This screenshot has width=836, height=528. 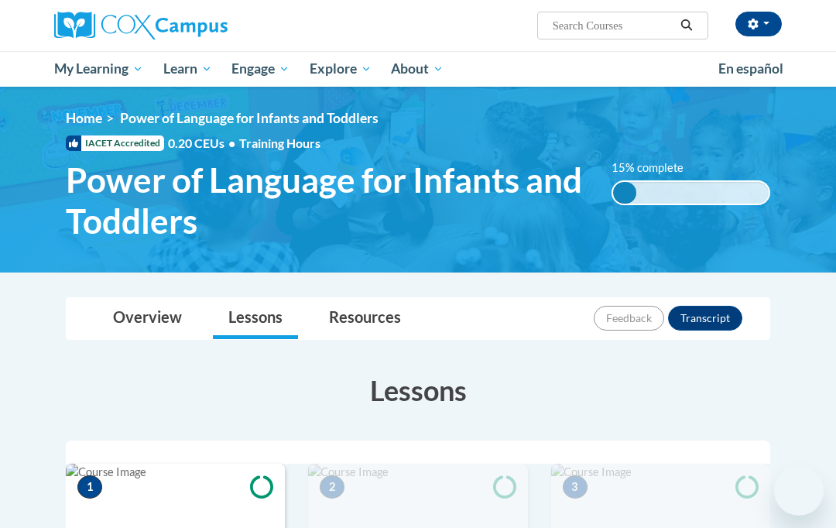 I want to click on button: Search, so click(x=687, y=26).